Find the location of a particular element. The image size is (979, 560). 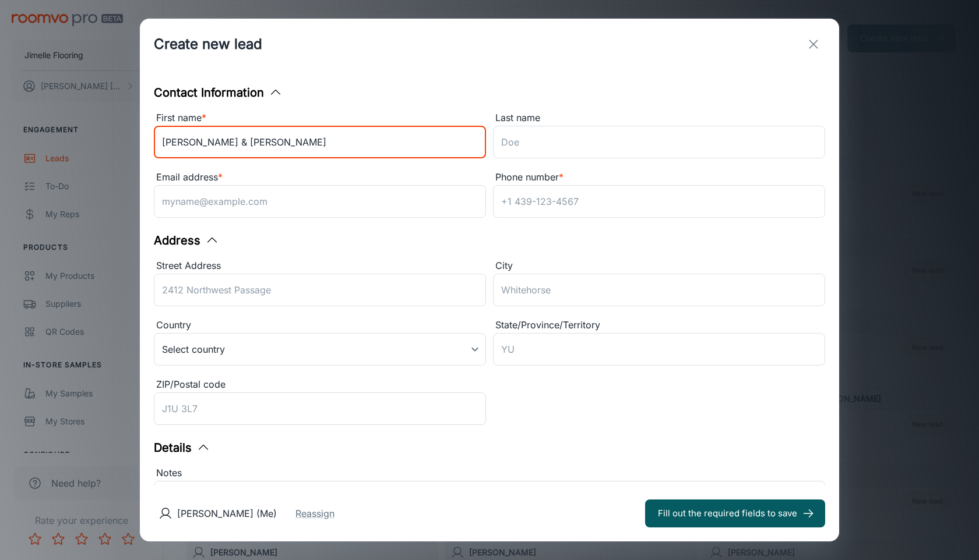

div: First name is located at coordinates (320, 118).